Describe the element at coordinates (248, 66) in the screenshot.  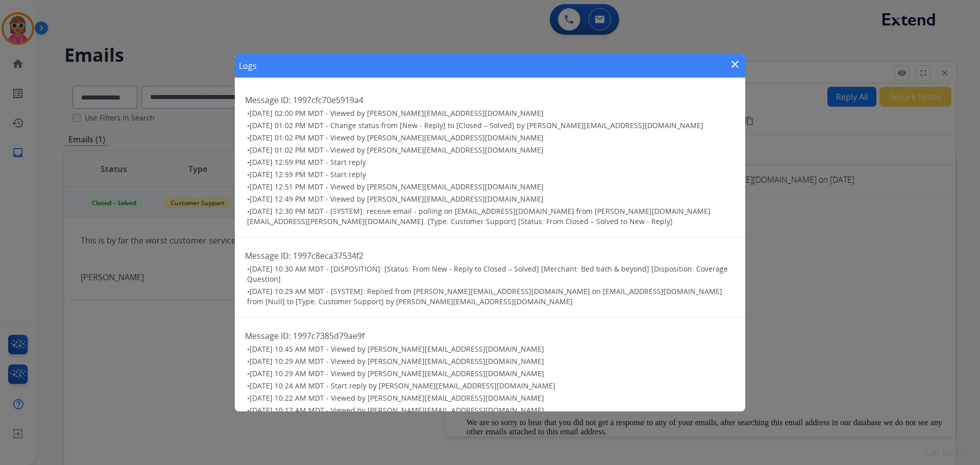
I see `h1: Logs` at that location.